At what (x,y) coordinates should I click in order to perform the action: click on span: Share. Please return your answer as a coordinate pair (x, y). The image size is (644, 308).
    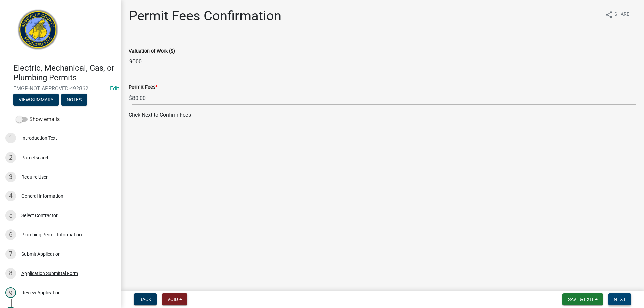
    Looking at the image, I should click on (622, 15).